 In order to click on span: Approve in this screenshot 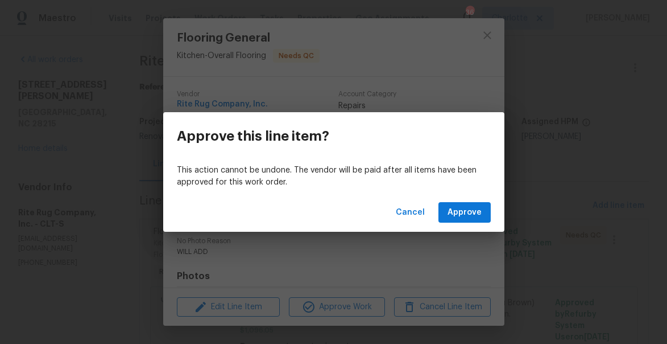, I will do `click(465, 212)`.